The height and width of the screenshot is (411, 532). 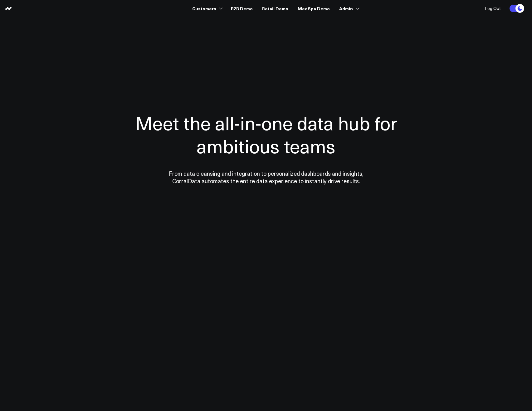 I want to click on a: Admin, so click(x=349, y=8).